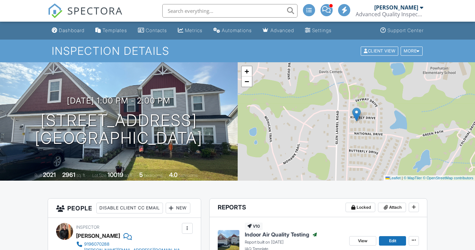 The height and width of the screenshot is (250, 475). Describe the element at coordinates (111, 30) in the screenshot. I see `a: Templates` at that location.